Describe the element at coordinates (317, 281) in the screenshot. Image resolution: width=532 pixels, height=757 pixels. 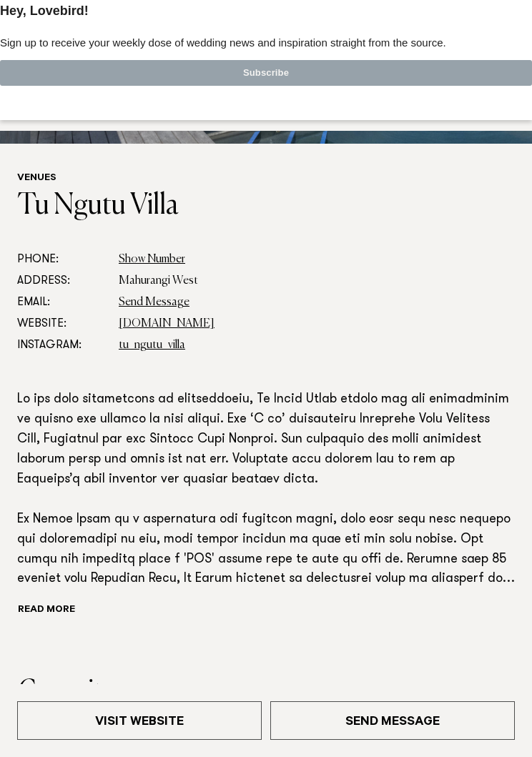
I see `dd: Mahurangi West` at that location.